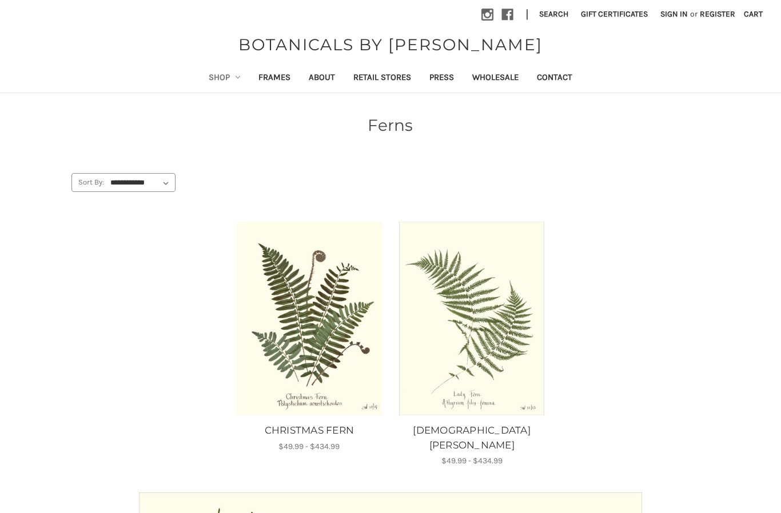  Describe the element at coordinates (753, 14) in the screenshot. I see `span: Cart` at that location.